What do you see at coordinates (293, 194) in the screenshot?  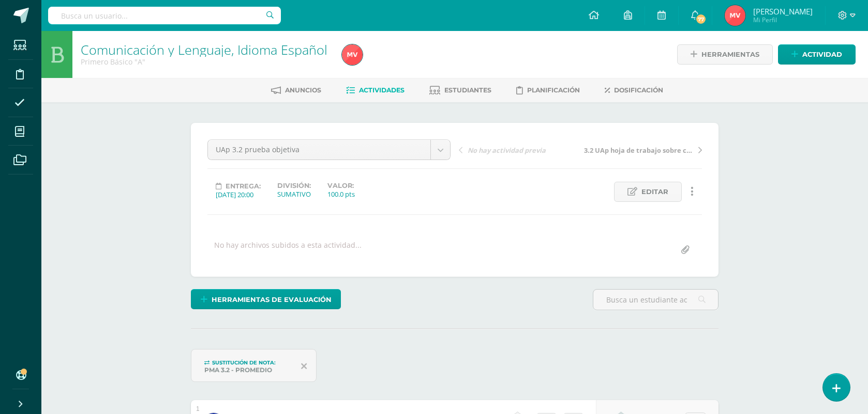 I see `div: SUMATIVO` at bounding box center [293, 194].